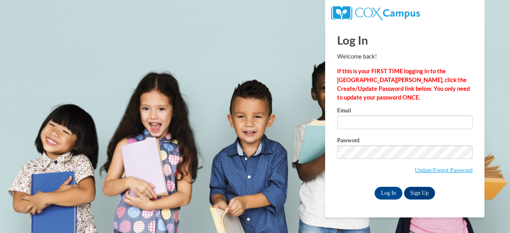  I want to click on h1: Log In, so click(405, 40).